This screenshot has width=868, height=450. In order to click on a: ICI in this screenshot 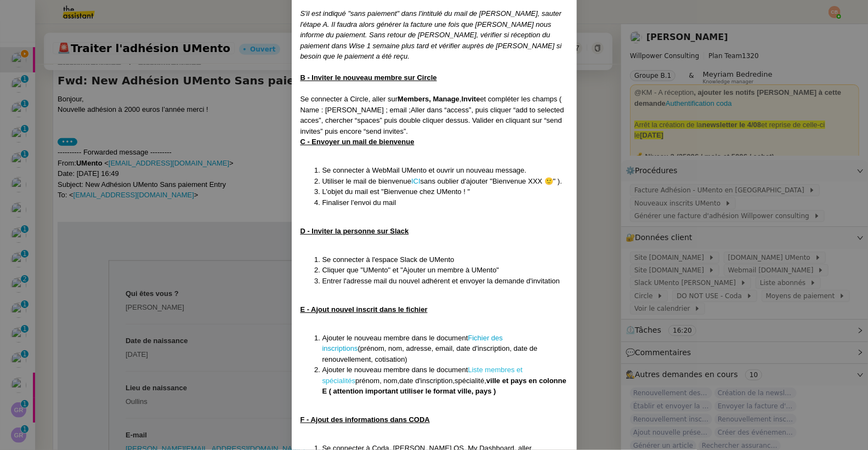, I will do `click(415, 181)`.